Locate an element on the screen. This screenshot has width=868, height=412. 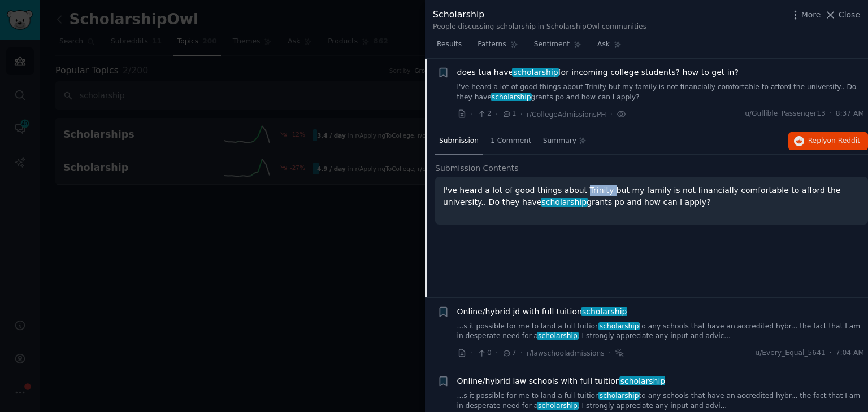
span: Reply is located at coordinates (834, 141).